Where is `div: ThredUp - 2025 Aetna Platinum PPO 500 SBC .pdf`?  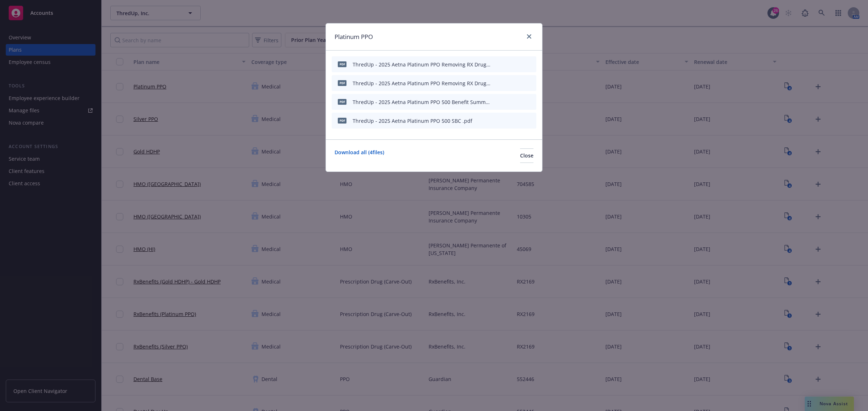 div: ThredUp - 2025 Aetna Platinum PPO 500 SBC .pdf is located at coordinates (412, 120).